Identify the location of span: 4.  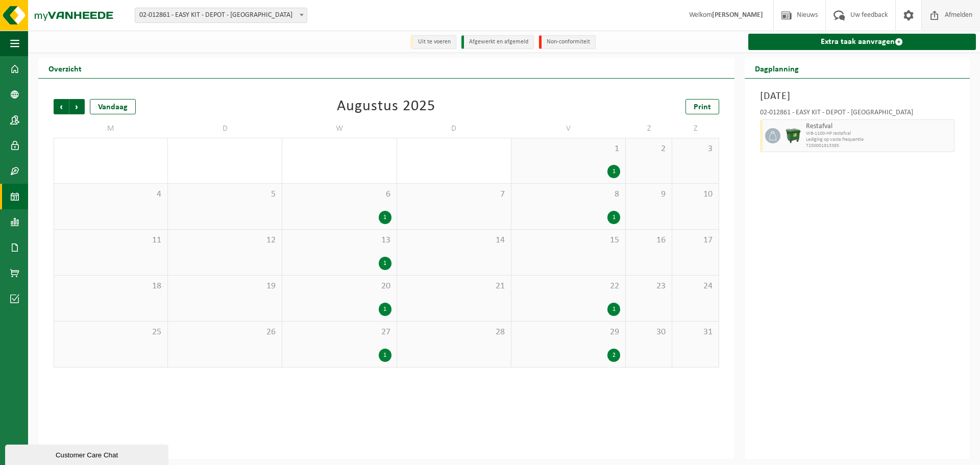
(111, 194).